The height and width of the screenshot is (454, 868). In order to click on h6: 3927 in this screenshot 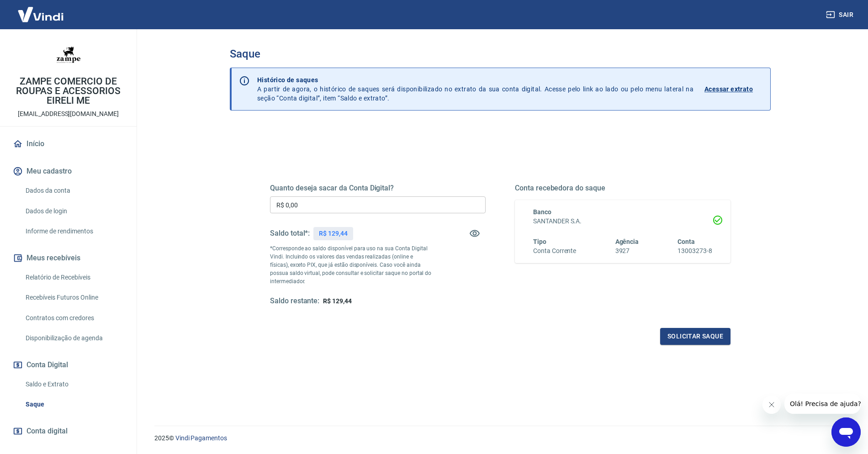, I will do `click(627, 251)`.